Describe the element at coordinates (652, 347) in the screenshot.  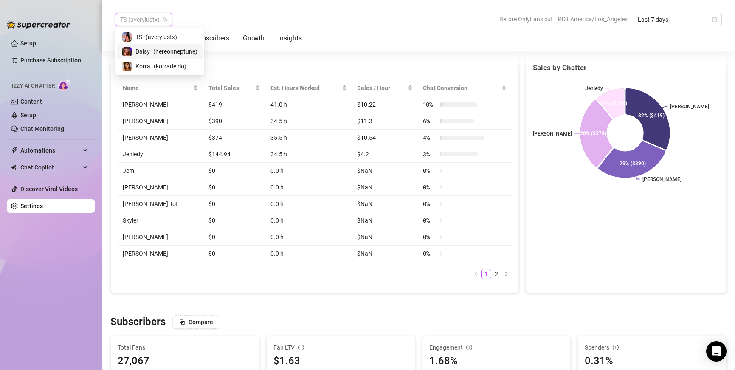
I see `div: Spenders` at that location.